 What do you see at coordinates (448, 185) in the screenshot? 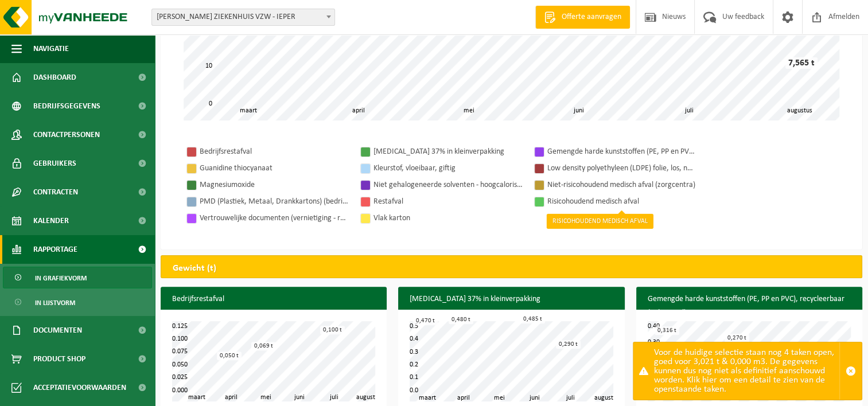
I see `div: Niet gehalogeneerde solventen - hoogcalorisch in 200lt-vat` at bounding box center [448, 185].